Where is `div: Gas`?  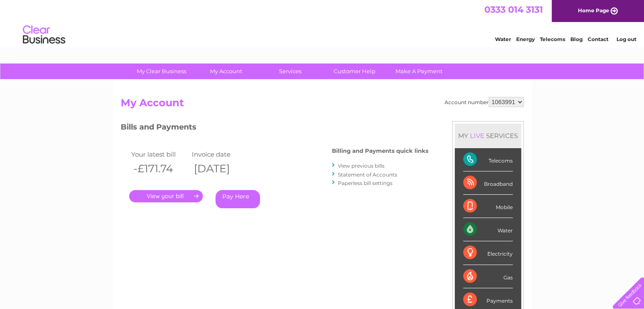 div: Gas is located at coordinates (488, 276).